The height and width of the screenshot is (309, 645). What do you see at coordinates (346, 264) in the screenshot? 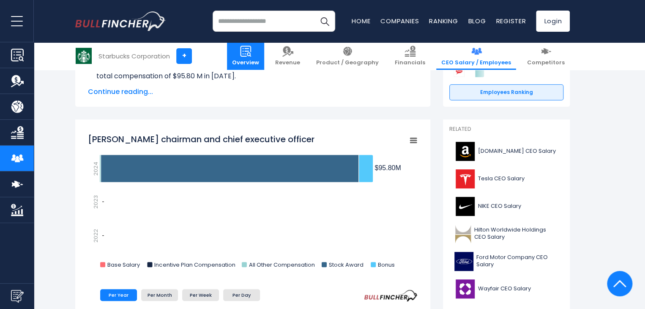
I see `text: Stock Award` at bounding box center [346, 264].